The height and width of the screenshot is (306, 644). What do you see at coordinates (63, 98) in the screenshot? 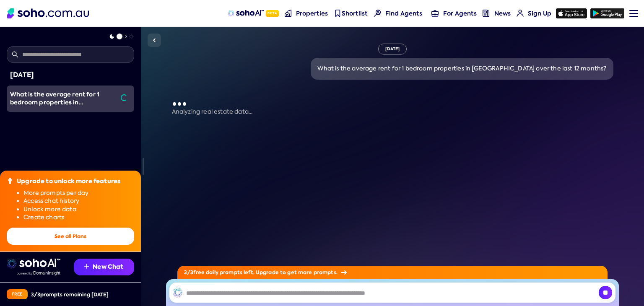
I see `div: What is the average rent for 1 bedroom properties in Carlton over the last 12 months?` at bounding box center [63, 98].